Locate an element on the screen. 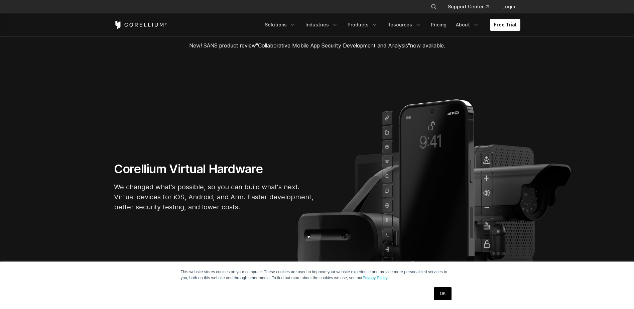 Image resolution: width=634 pixels, height=309 pixels. a: Industries is located at coordinates (322, 25).